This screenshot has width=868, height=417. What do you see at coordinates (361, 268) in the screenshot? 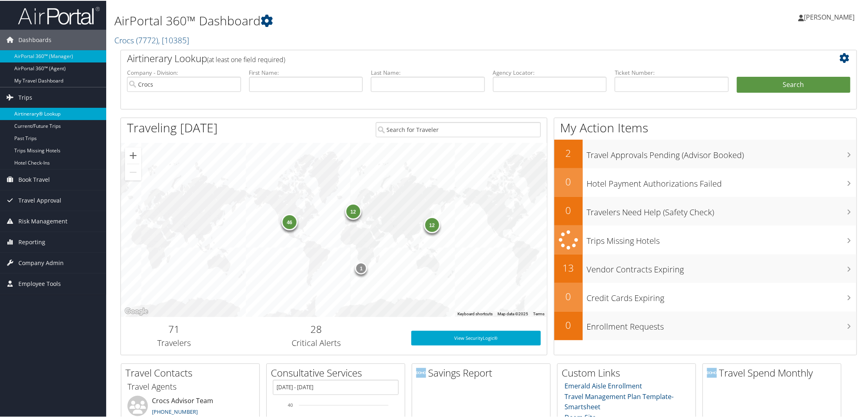
I see `div: 1` at bounding box center [361, 268].